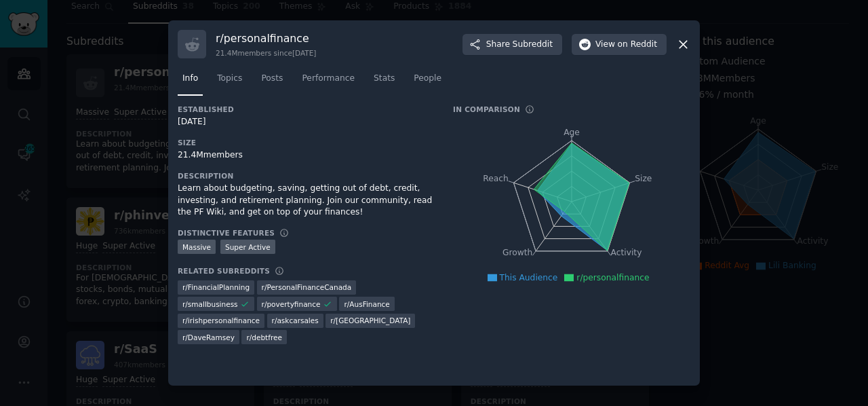  What do you see at coordinates (210, 304) in the screenshot?
I see `span: r/ smallbusiness` at bounding box center [210, 304].